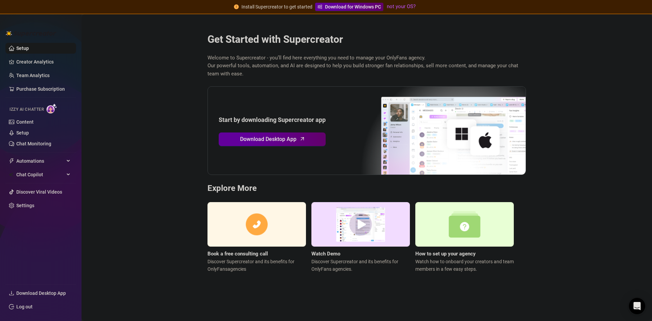  What do you see at coordinates (361, 224) in the screenshot?
I see `img: supercreator demo` at bounding box center [361, 224].